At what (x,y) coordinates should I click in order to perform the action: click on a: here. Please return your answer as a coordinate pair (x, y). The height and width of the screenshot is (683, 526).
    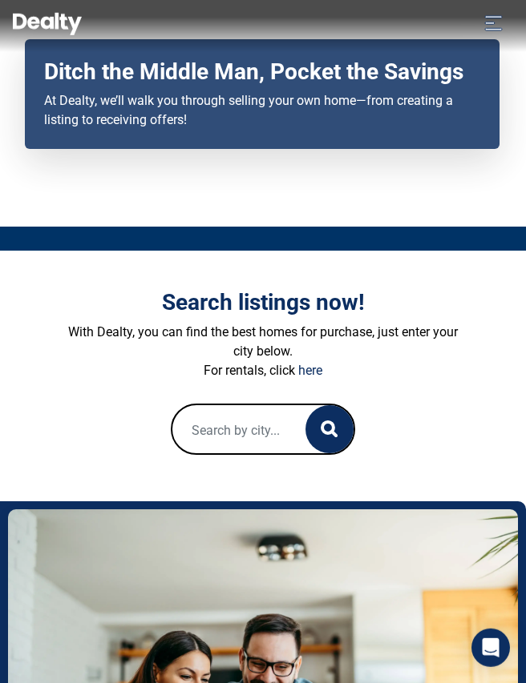
    Looking at the image, I should click on (310, 370).